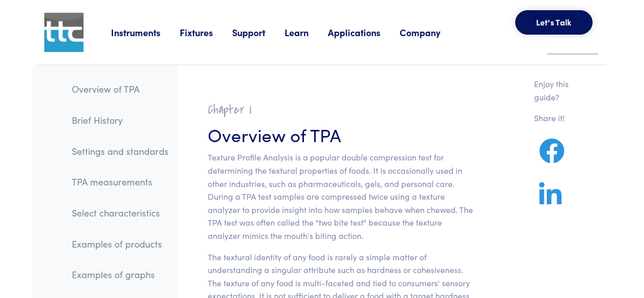  What do you see at coordinates (364, 32) in the screenshot?
I see `a: Applications` at bounding box center [364, 32].